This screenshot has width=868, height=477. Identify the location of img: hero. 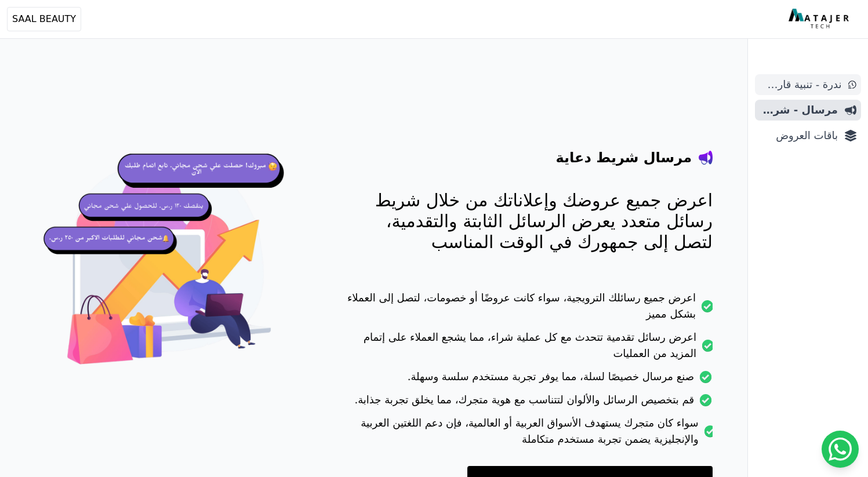
(169, 268).